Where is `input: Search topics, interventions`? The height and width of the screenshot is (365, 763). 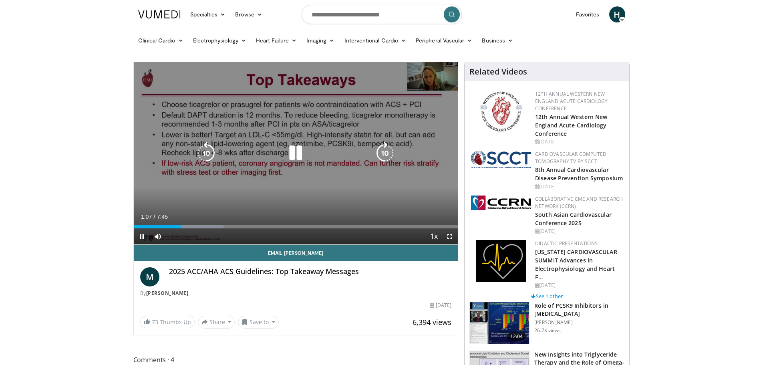 input: Search topics, interventions is located at coordinates (382, 14).